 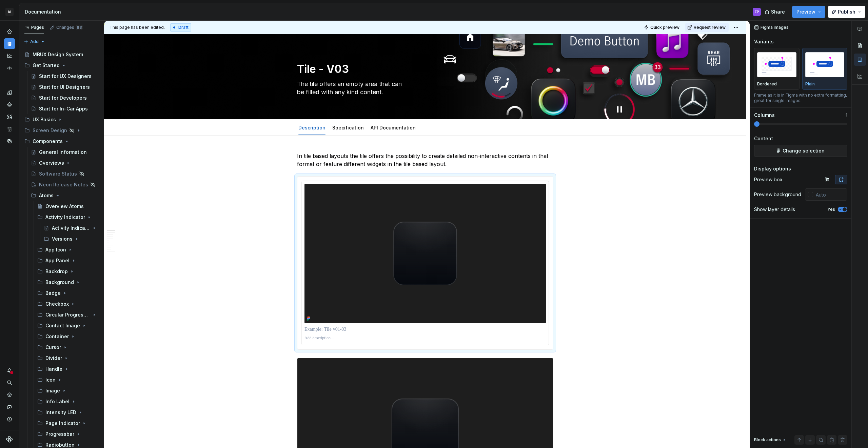 What do you see at coordinates (51, 163) in the screenshot?
I see `div: Overviews` at bounding box center [51, 163].